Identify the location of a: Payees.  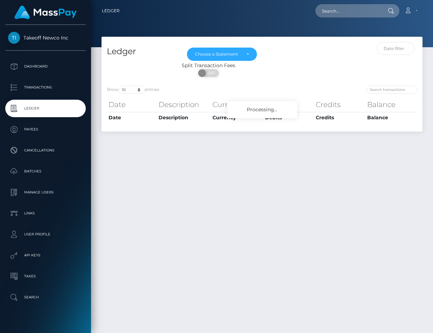
(46, 130).